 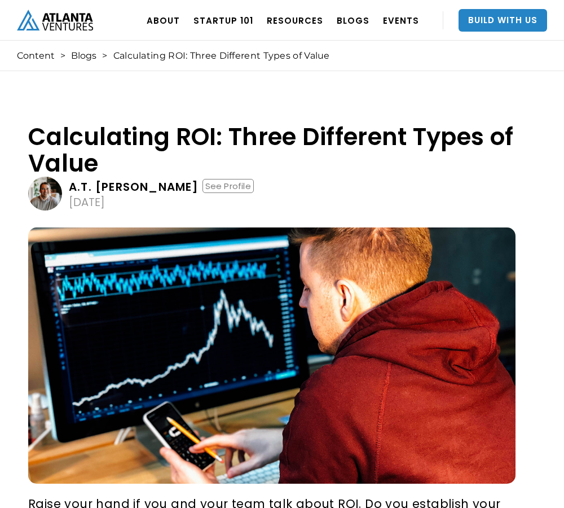 What do you see at coordinates (295, 20) in the screenshot?
I see `a: RESOURCES` at bounding box center [295, 20].